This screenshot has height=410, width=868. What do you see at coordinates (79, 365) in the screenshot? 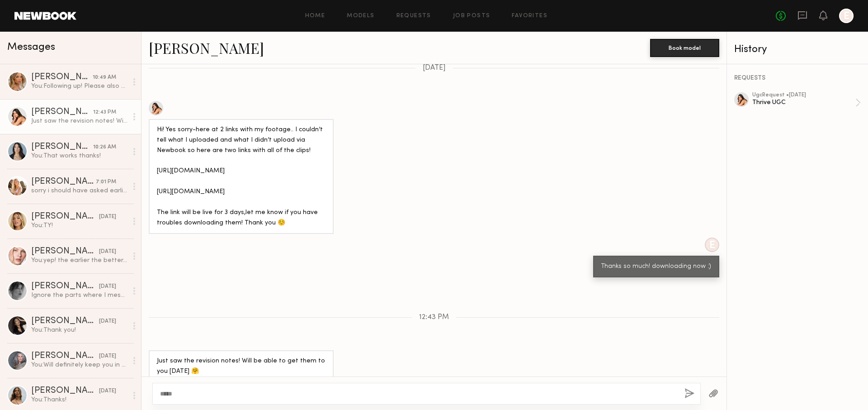
I see `div: You: Will definitely keep you in mind :)` at bounding box center [79, 365].